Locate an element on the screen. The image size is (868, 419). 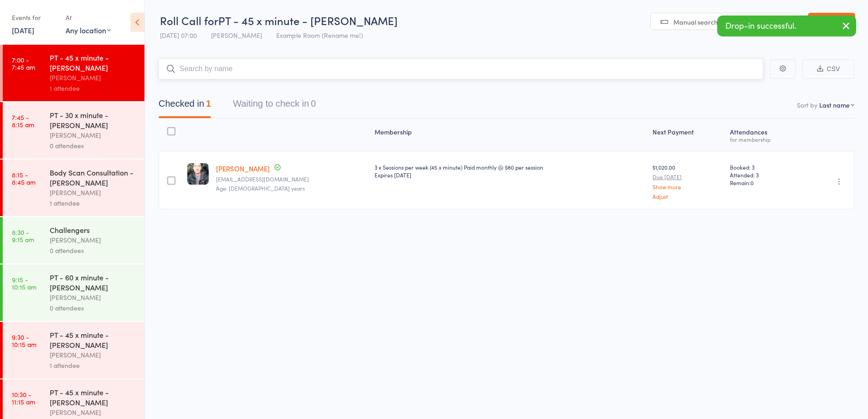
button: Waiting to check in0 is located at coordinates (275, 106).